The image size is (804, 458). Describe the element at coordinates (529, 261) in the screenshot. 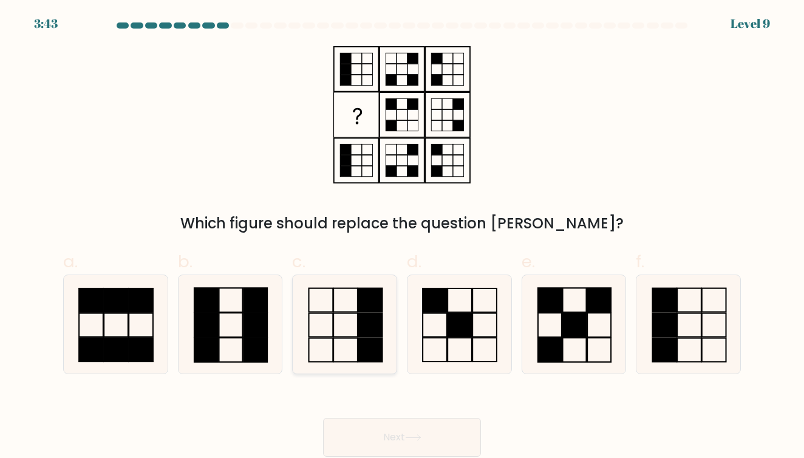

I see `span: e.` at that location.